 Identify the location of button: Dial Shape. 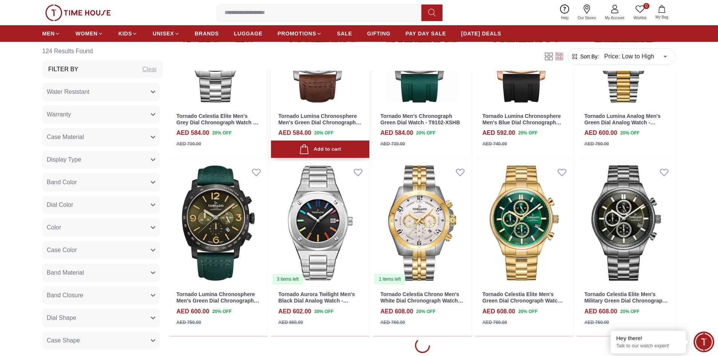
(101, 318).